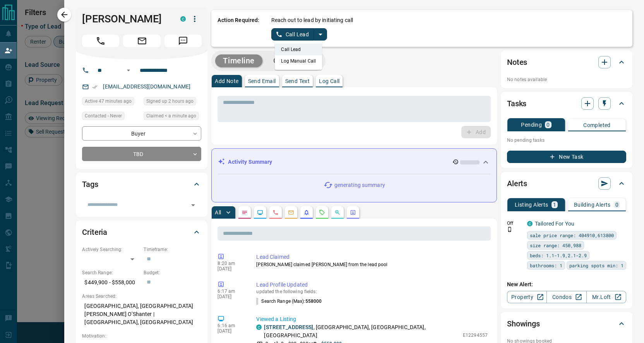 The height and width of the screenshot is (343, 644). What do you see at coordinates (517, 62) in the screenshot?
I see `h2: Notes` at bounding box center [517, 62].